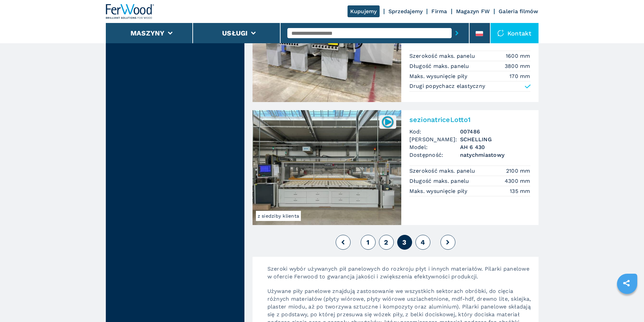 The image size is (644, 322). What do you see at coordinates (626, 283) in the screenshot?
I see `a: sharethis` at bounding box center [626, 283].